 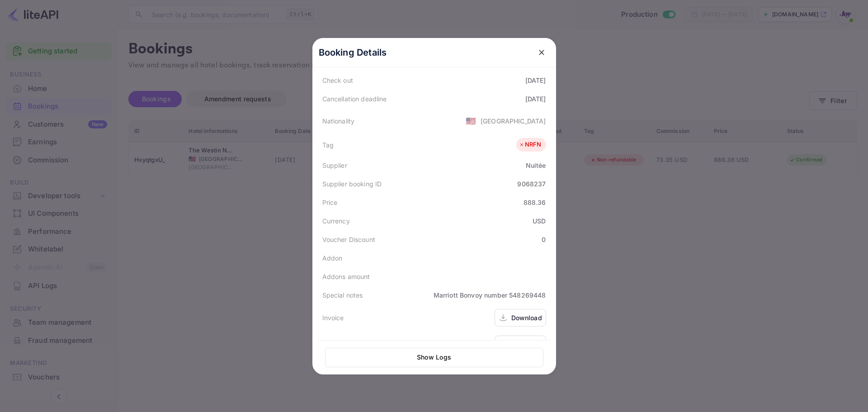 I want to click on div: Price, so click(x=330, y=202).